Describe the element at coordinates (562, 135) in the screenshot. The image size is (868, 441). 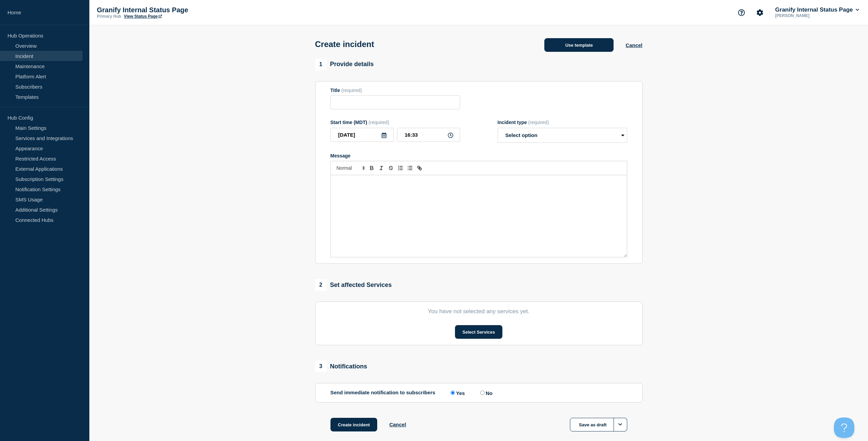
I see `select: Incident type` at that location.